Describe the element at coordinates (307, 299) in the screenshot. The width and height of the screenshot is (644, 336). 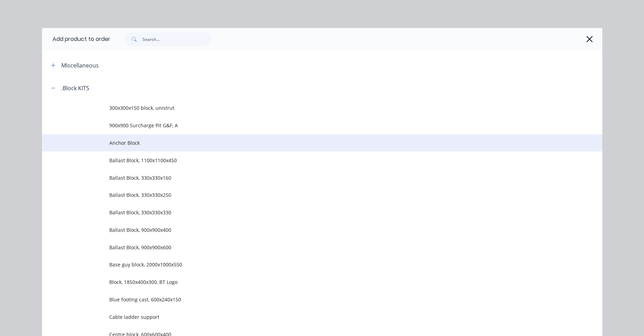
I see `span: Blue footing cast, 600x240x150` at that location.